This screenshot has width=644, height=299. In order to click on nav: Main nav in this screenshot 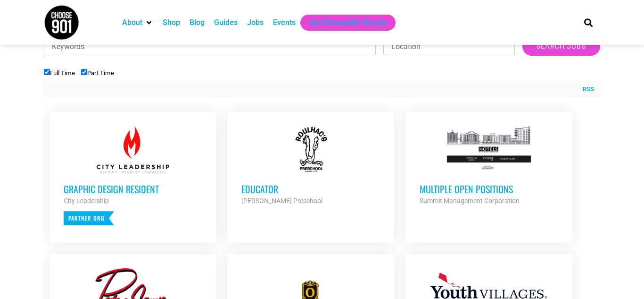, I will do `click(342, 23)`.